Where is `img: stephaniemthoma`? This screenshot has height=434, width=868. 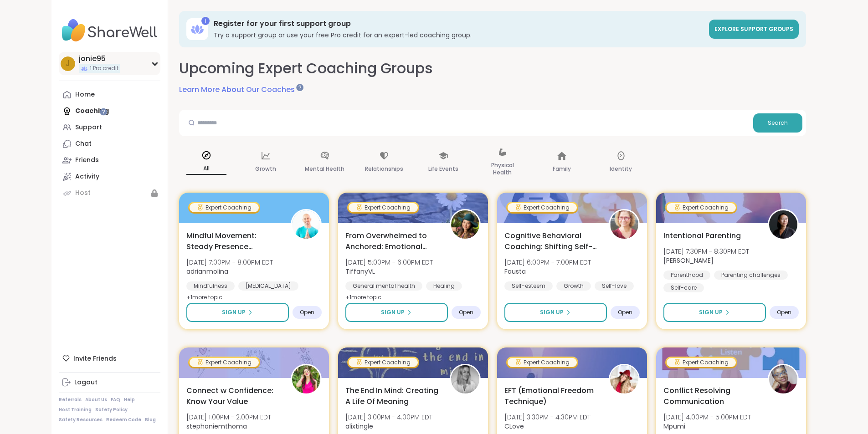 img: stephaniemthoma is located at coordinates (306, 379).